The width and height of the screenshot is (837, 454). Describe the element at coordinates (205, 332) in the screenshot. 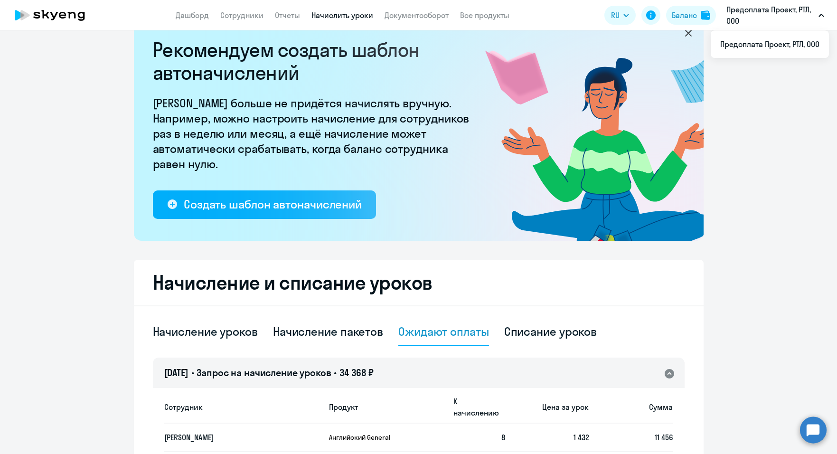

I see `div: Начисление уроков` at that location.